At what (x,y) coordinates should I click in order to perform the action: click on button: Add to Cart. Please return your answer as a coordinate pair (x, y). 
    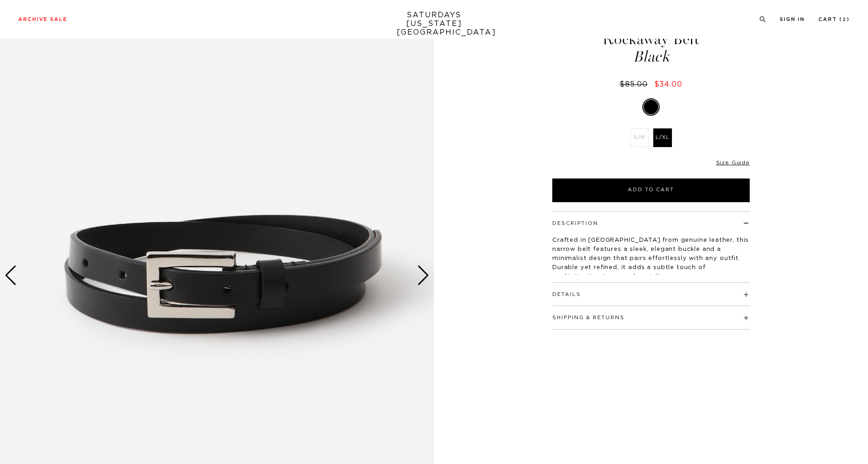
    Looking at the image, I should click on (651, 190).